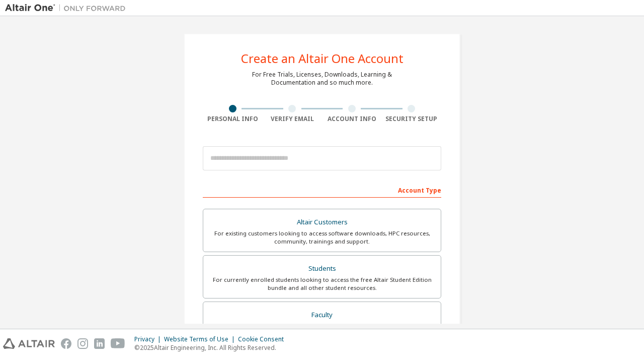 This screenshot has width=644, height=358. Describe the element at coordinates (322, 222) in the screenshot. I see `div: Altair Customers` at that location.